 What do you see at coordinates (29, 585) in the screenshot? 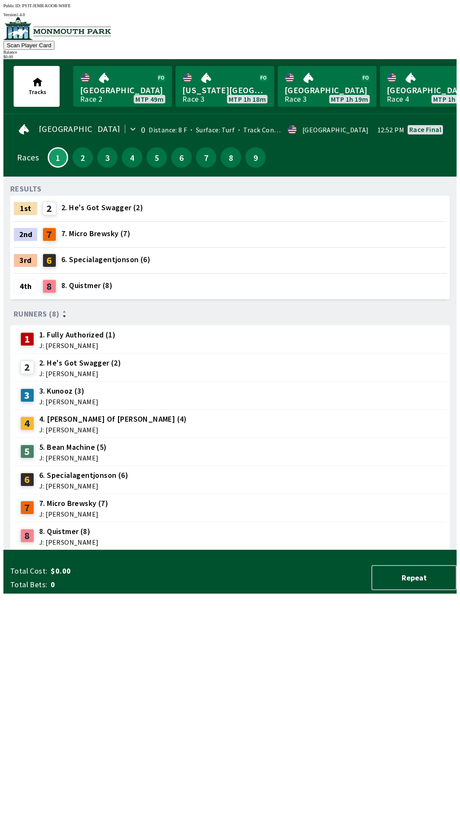
I see `span: Total Bets:` at bounding box center [29, 585].